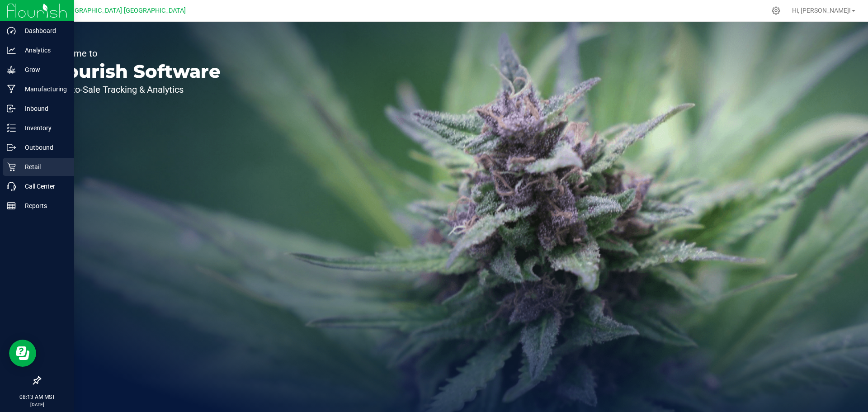 The image size is (868, 412). Describe the element at coordinates (11, 186) in the screenshot. I see `inline-svg: Call Center` at that location.